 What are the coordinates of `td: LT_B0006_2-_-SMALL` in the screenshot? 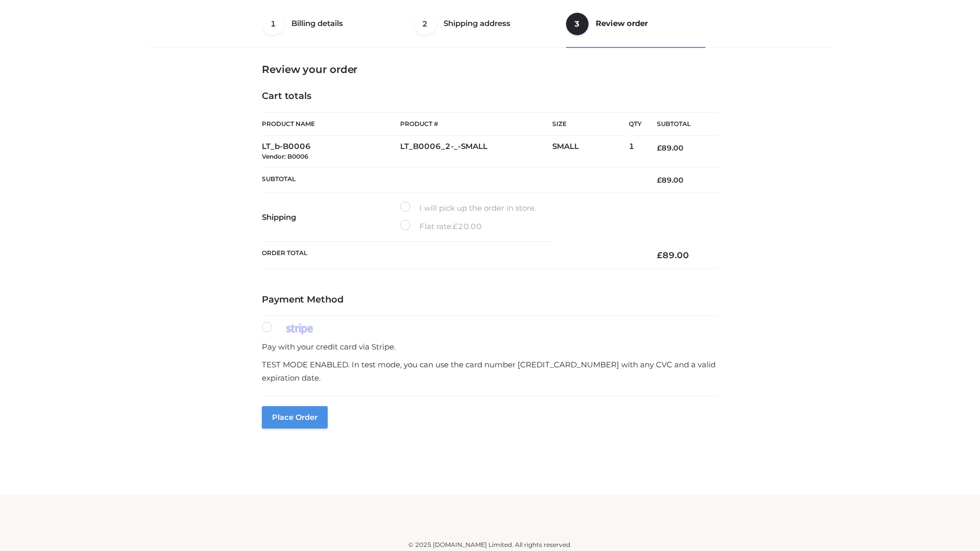 It's located at (476, 151).